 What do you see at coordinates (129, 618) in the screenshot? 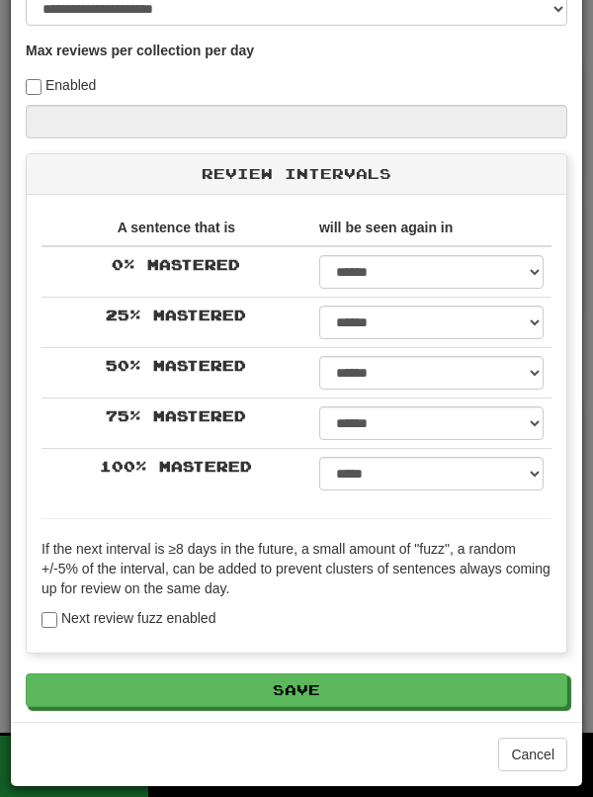
I see `label: Next review fuzz enabled` at bounding box center [129, 618].